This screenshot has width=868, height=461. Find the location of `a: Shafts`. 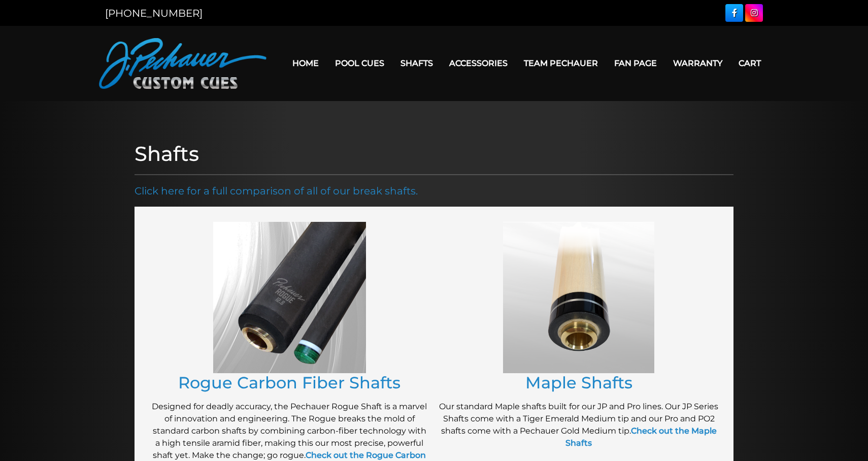

a: Shafts is located at coordinates (417, 63).